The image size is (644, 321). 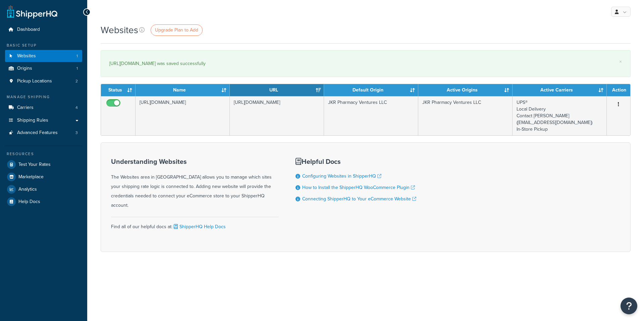 What do you see at coordinates (43, 164) in the screenshot?
I see `a: Test Your Rates` at bounding box center [43, 164].